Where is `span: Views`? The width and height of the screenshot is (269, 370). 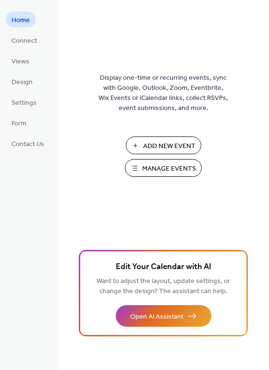
span: Views is located at coordinates (20, 61).